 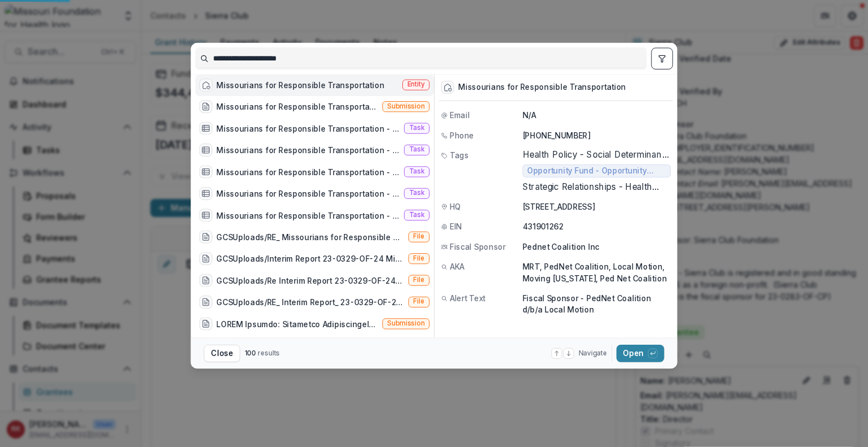 I want to click on span: Strategic Relationships - Health Equity Fund, so click(x=597, y=187).